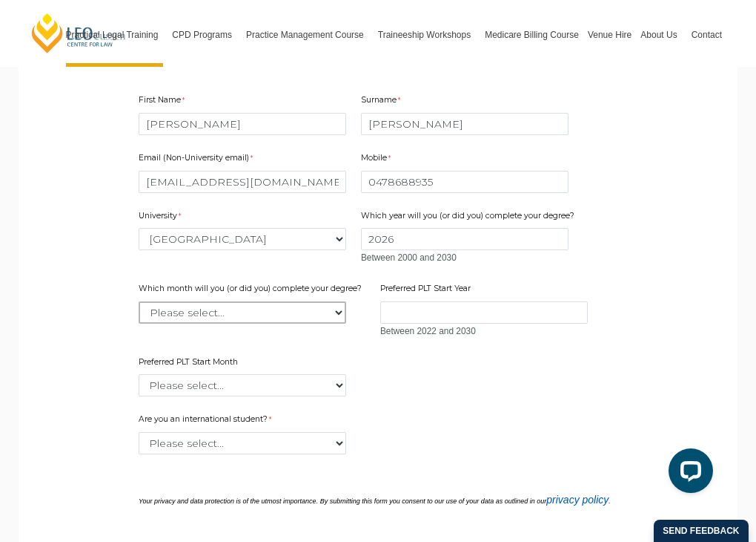  What do you see at coordinates (532, 35) in the screenshot?
I see `a: Medicare Billing Course` at bounding box center [532, 35].